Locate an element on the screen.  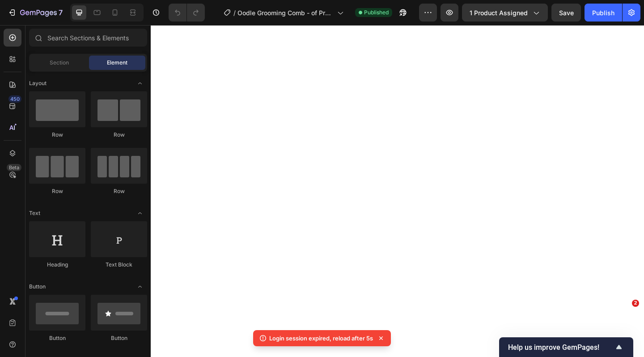
input: Search Sections & Elements is located at coordinates (88, 38).